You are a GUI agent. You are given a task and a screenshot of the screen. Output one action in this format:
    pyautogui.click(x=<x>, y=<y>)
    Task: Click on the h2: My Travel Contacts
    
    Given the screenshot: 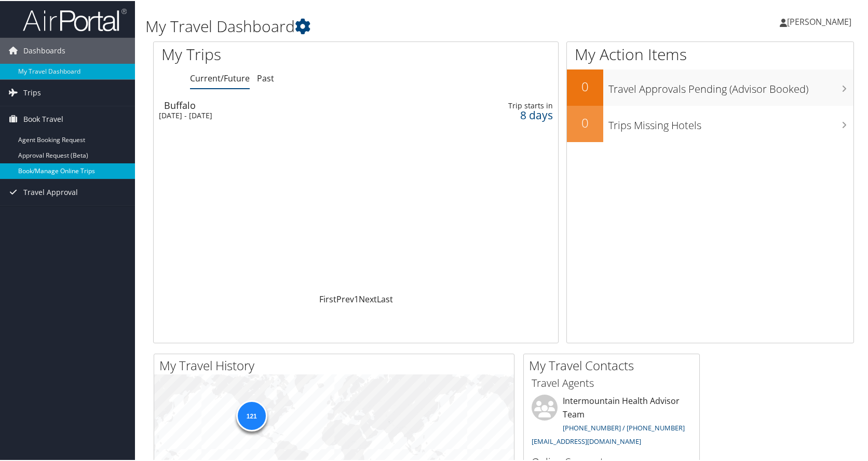 What is the action you would take?
    pyautogui.click(x=614, y=365)
    